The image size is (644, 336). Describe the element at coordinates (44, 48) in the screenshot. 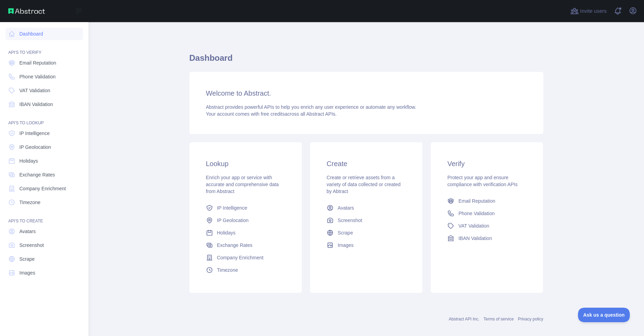

I see `div: API'S TO VERIFY` at that location.